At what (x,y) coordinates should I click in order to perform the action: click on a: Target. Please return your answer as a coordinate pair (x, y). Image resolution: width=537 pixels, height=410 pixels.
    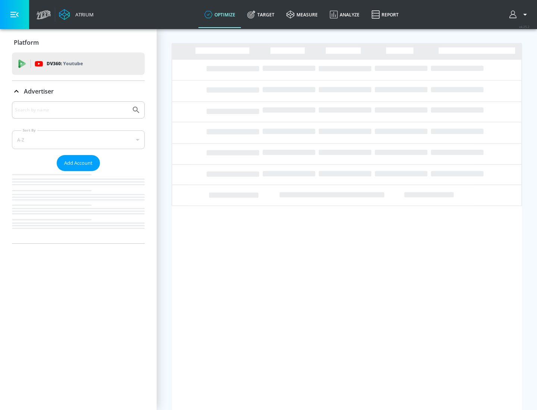
    Looking at the image, I should click on (261, 15).